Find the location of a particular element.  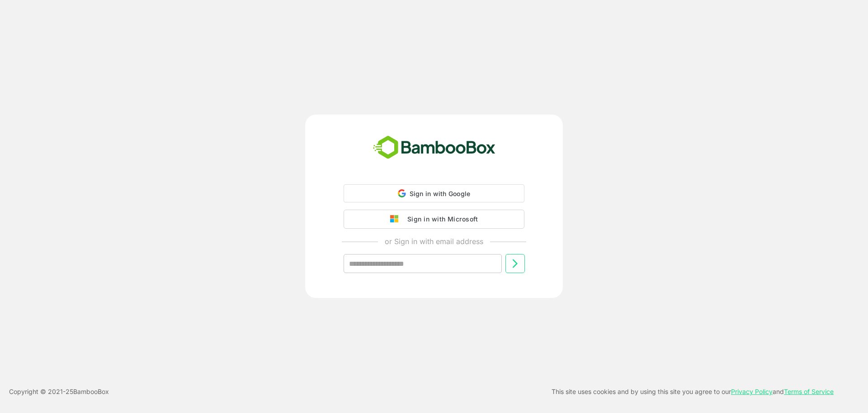

img: bamboobox is located at coordinates (434, 148).